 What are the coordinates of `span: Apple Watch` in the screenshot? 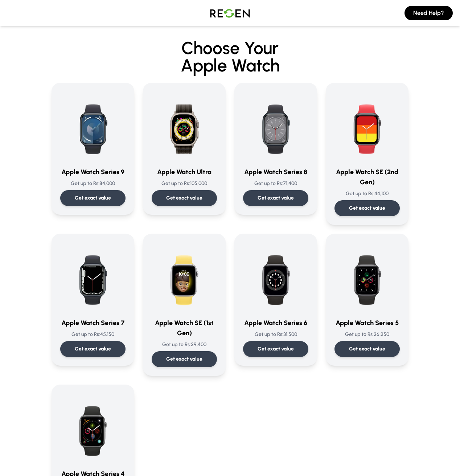 It's located at (230, 65).